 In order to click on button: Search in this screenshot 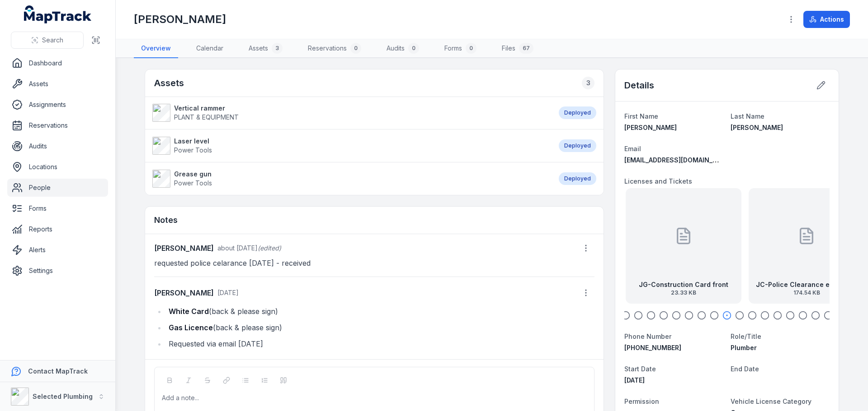, I will do `click(47, 40)`.